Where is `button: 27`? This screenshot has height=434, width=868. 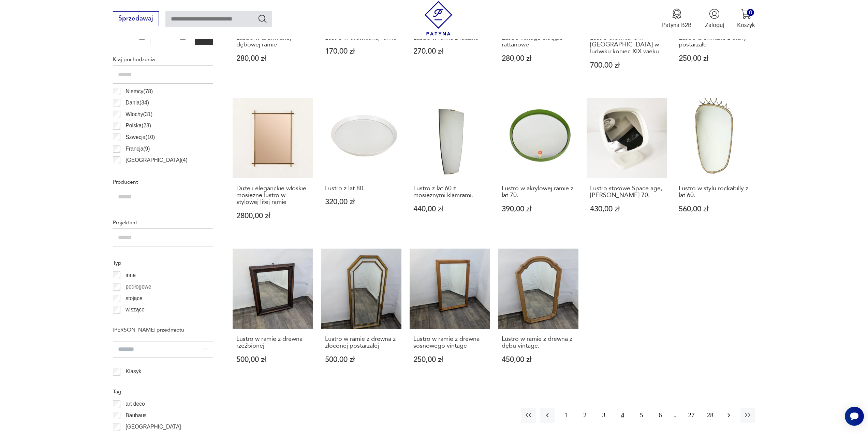
button: 27 is located at coordinates (691, 415).